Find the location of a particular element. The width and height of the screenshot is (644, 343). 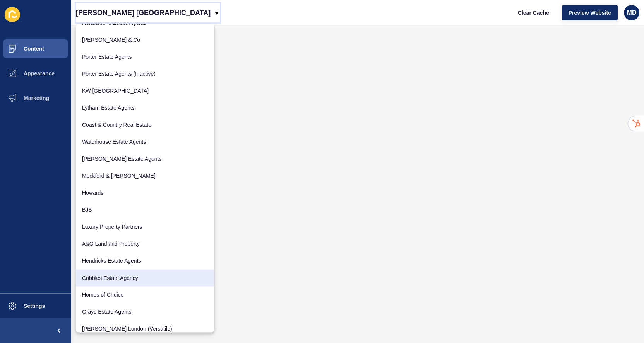

a: Cobbles Estate Agency is located at coordinates (144, 279).